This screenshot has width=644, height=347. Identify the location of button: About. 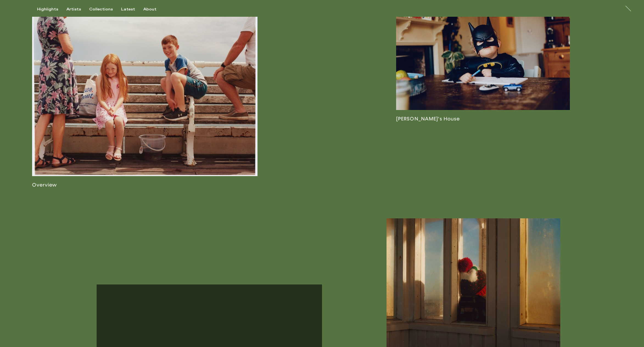
(154, 9).